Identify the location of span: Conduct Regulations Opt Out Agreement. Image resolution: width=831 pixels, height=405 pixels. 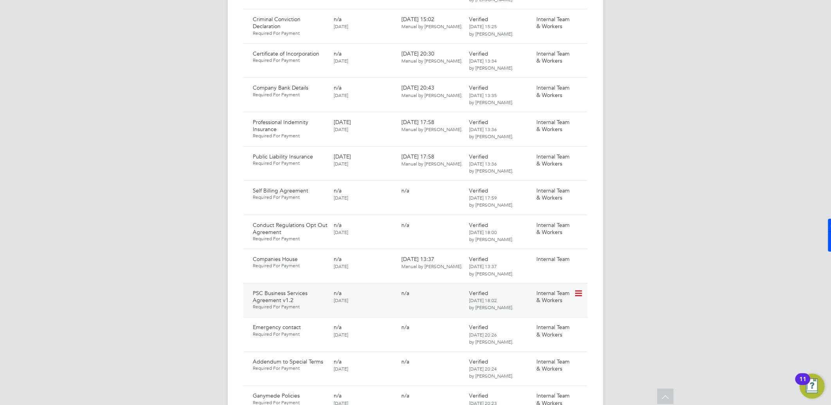
(290, 228).